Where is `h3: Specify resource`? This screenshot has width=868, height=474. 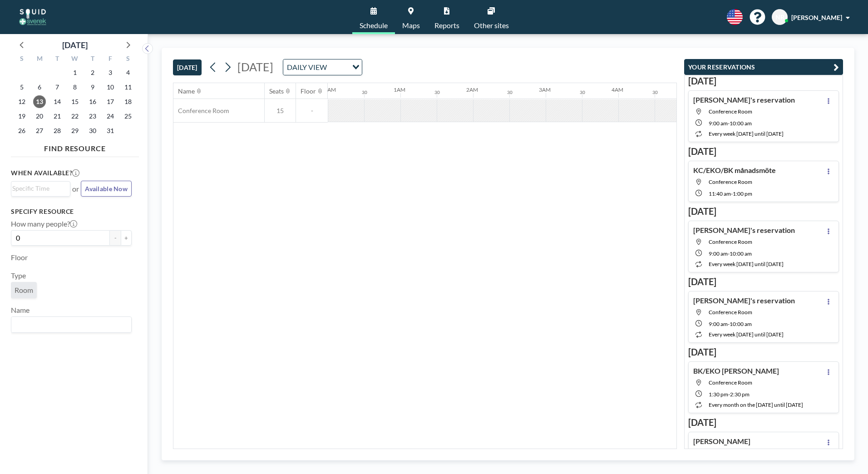
h3: Specify resource is located at coordinates (71, 212).